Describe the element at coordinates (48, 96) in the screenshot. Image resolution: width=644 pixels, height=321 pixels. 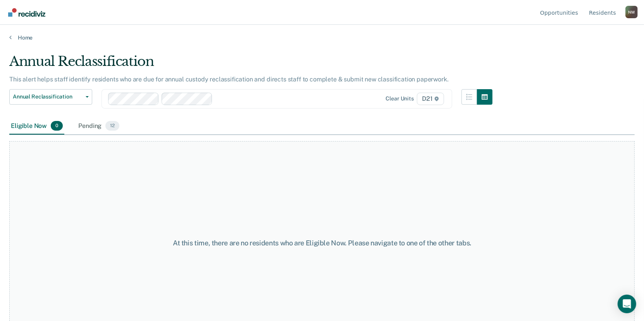
I see `span: Annual Reclassification` at that location.